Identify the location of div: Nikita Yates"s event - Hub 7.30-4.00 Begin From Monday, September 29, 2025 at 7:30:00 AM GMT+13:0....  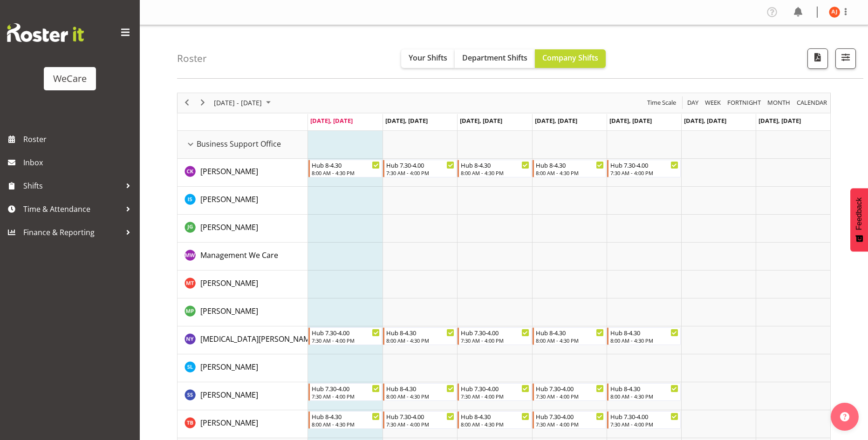
(346, 336).